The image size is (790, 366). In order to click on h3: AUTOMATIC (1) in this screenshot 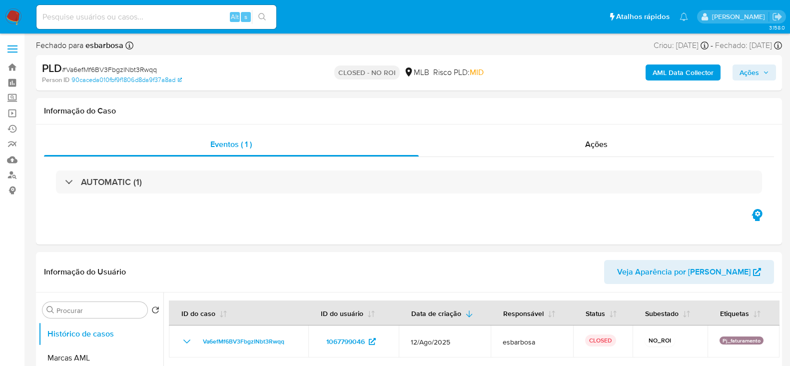, I will do `click(111, 182)`.